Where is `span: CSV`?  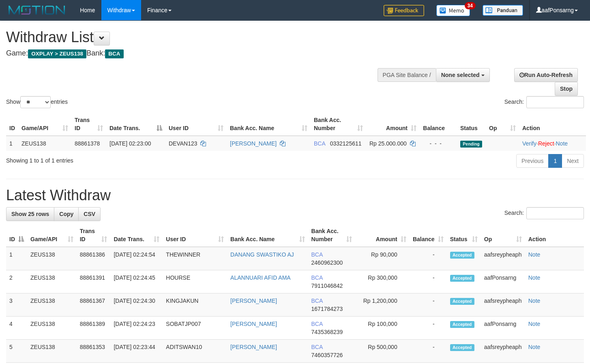
span: CSV is located at coordinates (89, 214).